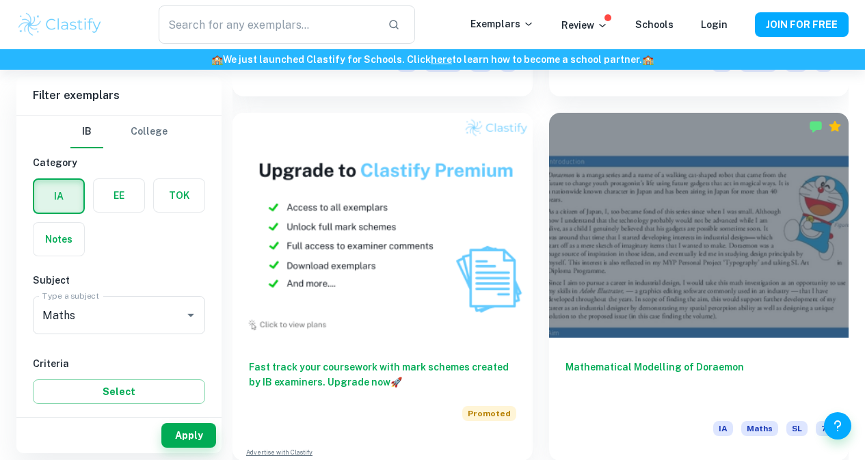 The width and height of the screenshot is (865, 460). I want to click on a: Clastify logo, so click(59, 25).